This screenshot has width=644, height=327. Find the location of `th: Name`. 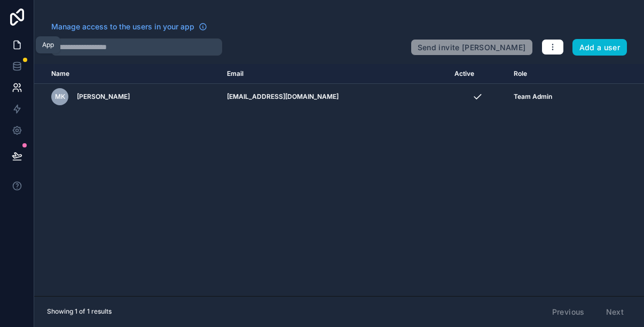

th: Name is located at coordinates (127, 73).